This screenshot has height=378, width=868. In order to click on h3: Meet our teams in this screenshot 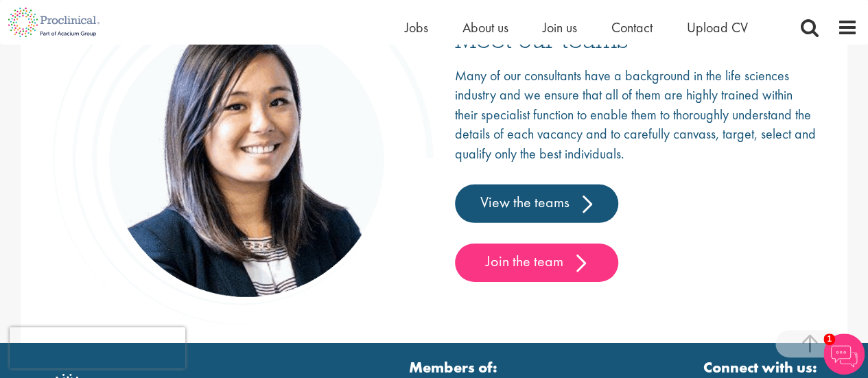, I will do `click(636, 38)`.